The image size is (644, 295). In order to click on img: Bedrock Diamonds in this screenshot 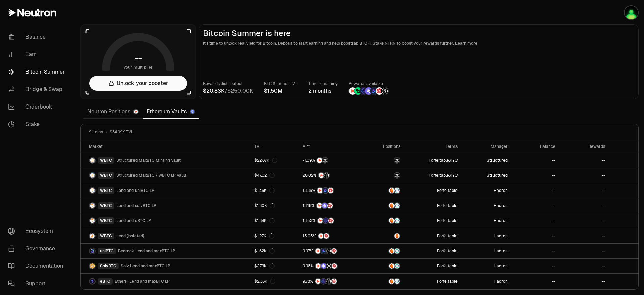, I will do `click(325, 191)`.